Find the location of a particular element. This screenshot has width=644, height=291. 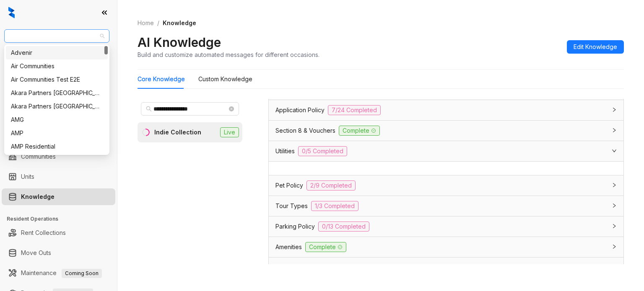

li: Maintenance is located at coordinates (58, 273).